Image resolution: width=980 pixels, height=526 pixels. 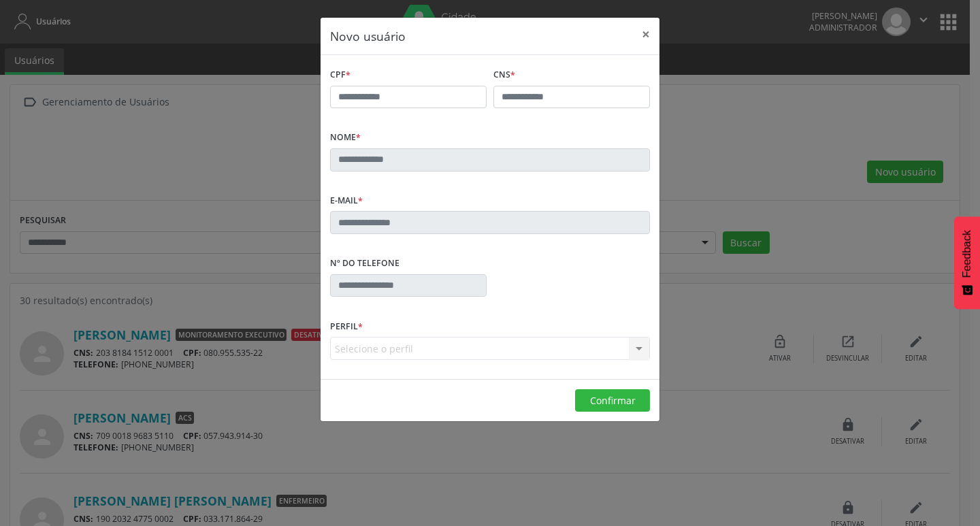 I want to click on label: E-mail, so click(x=347, y=201).